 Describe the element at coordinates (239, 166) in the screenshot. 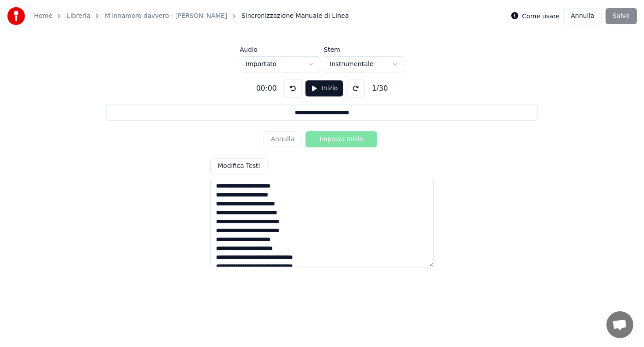

I see `button: Modifica Testi` at that location.